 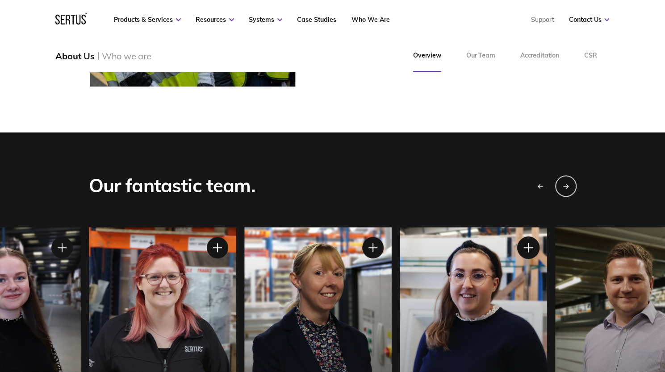 I want to click on div: Next slide, so click(x=566, y=186).